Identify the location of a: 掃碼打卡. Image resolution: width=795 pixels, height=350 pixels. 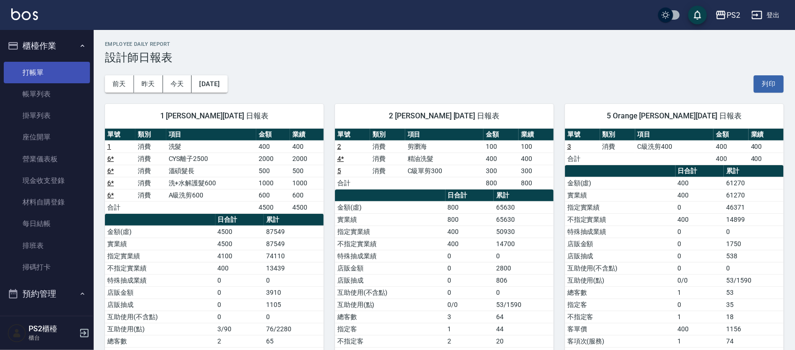
(47, 268).